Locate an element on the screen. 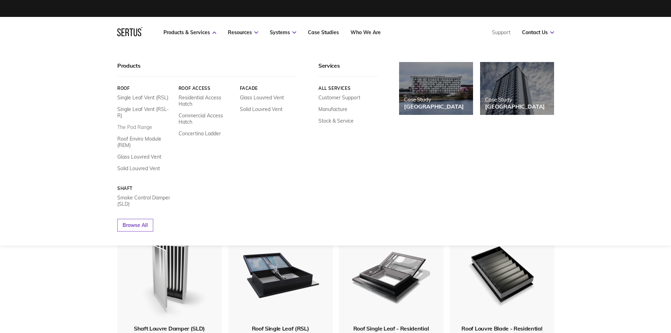  a: Support is located at coordinates (501, 32).